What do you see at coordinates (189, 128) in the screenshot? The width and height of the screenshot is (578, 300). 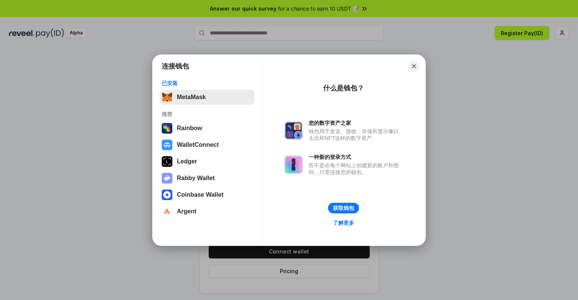 I see `div: Rainbow` at bounding box center [189, 128].